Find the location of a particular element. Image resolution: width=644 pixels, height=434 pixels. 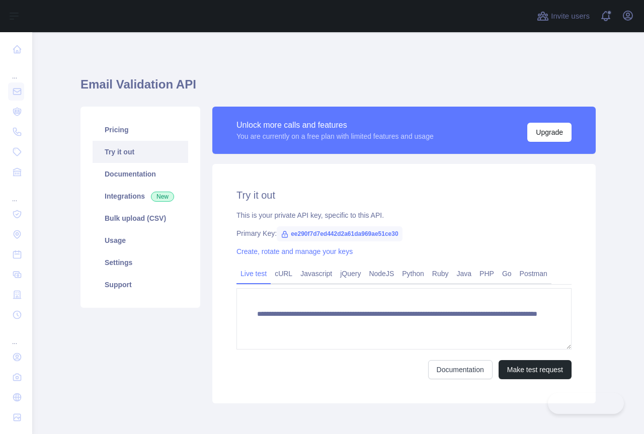

a: Usage is located at coordinates (140, 240).